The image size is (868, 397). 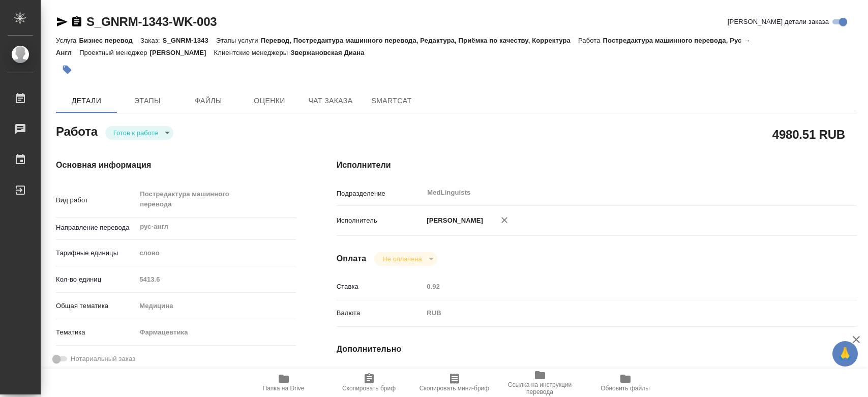 I want to click on h4: Исполнители, so click(x=596, y=165).